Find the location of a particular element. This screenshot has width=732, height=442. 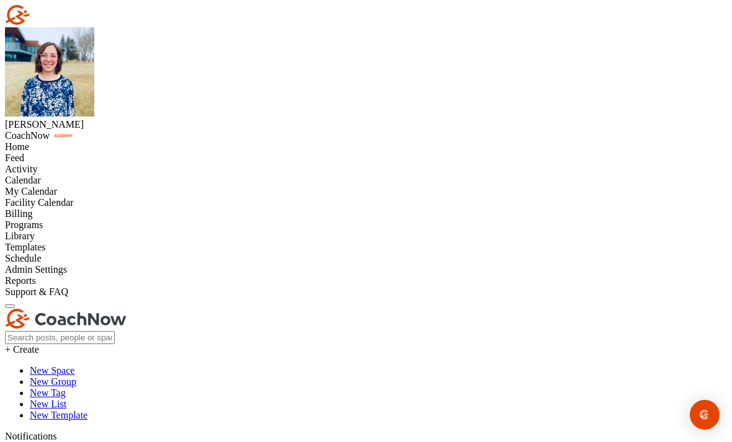

div: Support & FAQ is located at coordinates (366, 292).